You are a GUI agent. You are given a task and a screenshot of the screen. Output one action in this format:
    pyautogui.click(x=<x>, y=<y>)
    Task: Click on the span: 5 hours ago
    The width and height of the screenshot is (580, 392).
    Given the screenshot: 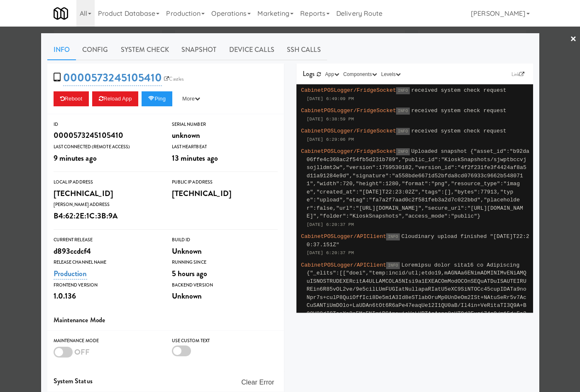 What is the action you would take?
    pyautogui.click(x=190, y=273)
    